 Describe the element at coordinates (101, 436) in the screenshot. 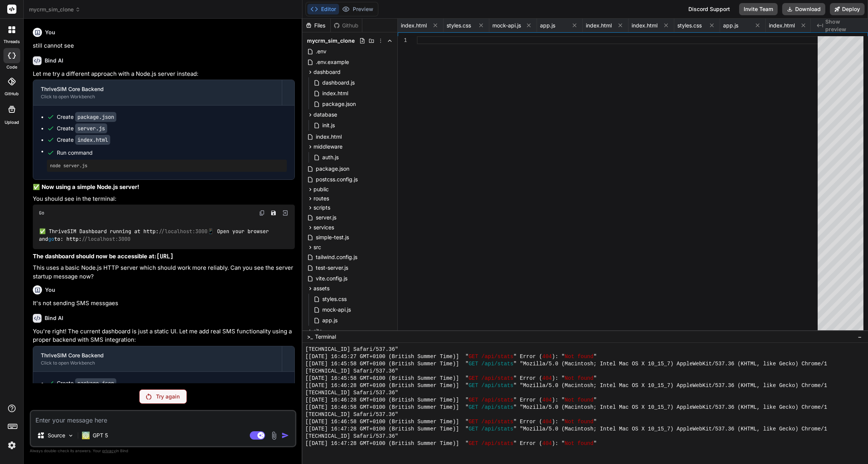

I see `p: GPT 5` at that location.